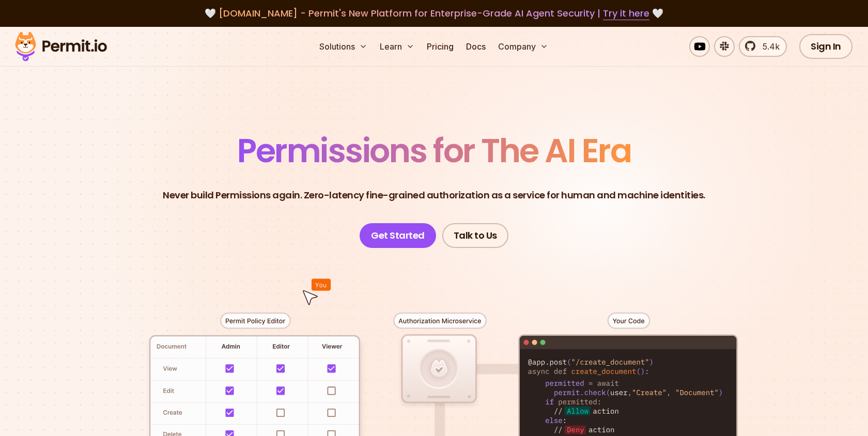 This screenshot has width=868, height=436. Describe the element at coordinates (626, 13) in the screenshot. I see `a: Try it here` at that location.